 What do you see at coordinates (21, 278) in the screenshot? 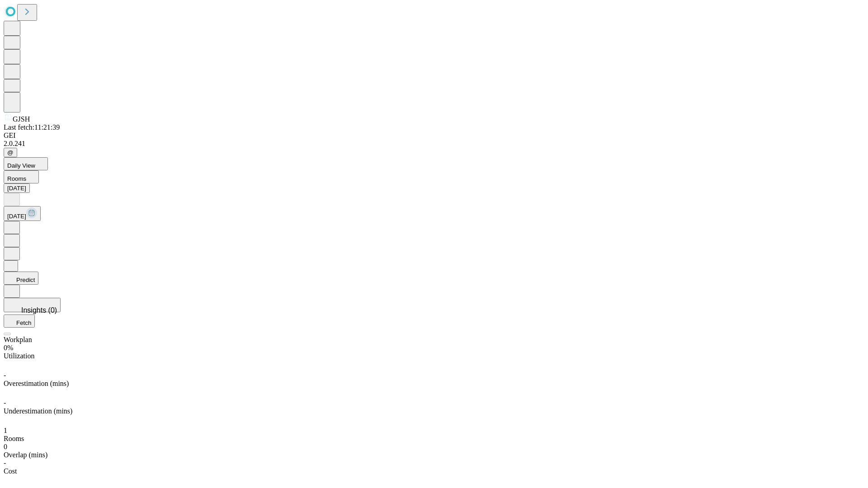
I see `button: Predict` at bounding box center [21, 278].